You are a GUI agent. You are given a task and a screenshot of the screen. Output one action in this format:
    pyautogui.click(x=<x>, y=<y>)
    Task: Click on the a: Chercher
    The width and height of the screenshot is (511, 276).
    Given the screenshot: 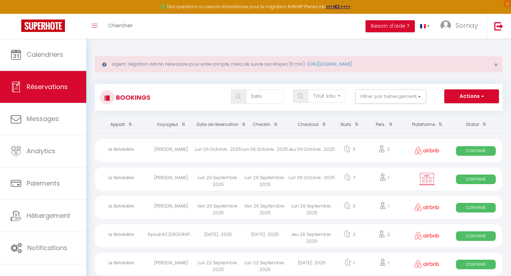 What is the action you would take?
    pyautogui.click(x=120, y=26)
    